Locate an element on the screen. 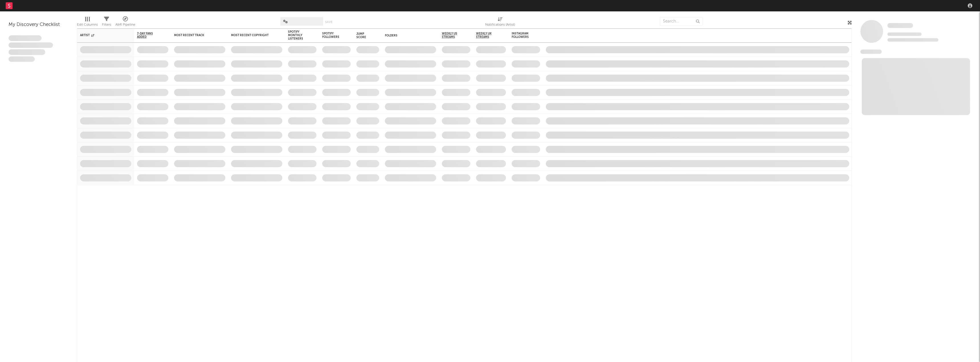 The height and width of the screenshot is (362, 980). span: Weekly UK Streams is located at coordinates (486, 35).